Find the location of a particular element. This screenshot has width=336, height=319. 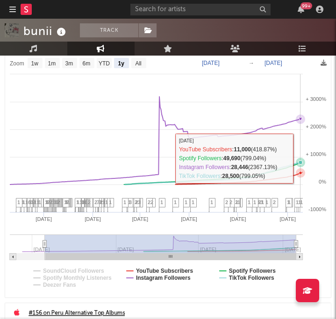

text: 1y is located at coordinates (122, 64).